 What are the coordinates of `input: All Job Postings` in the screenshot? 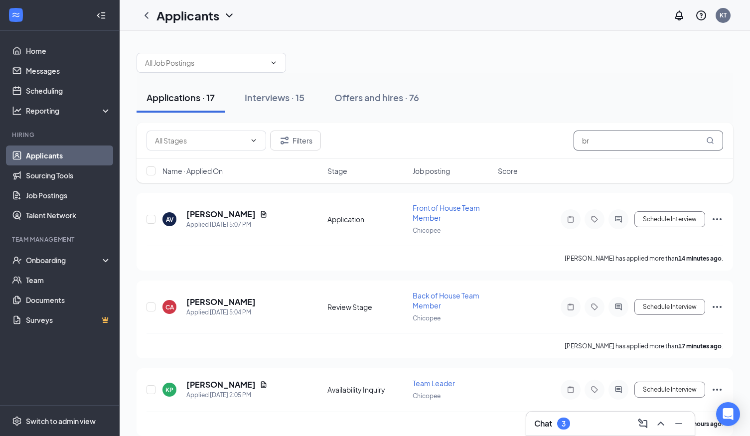 It's located at (205, 63).